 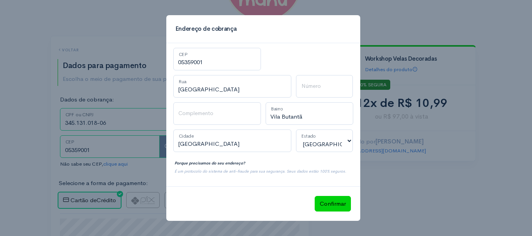 I want to click on input: CEP, so click(x=217, y=59).